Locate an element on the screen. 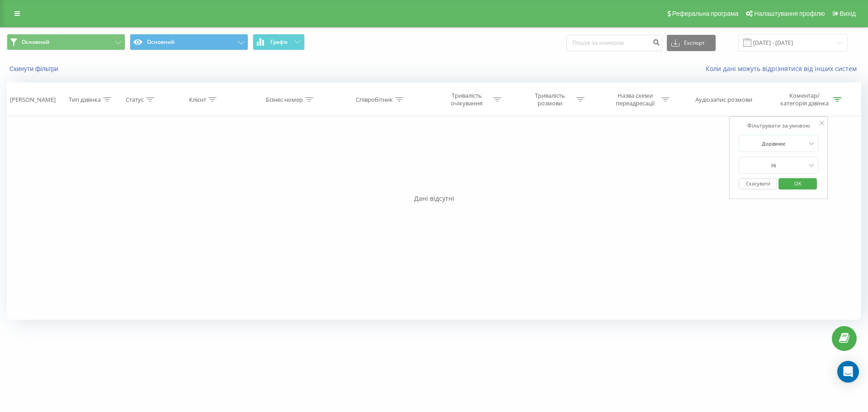 This screenshot has width=868, height=412. div: Назва схеми переадресації is located at coordinates (635, 99).